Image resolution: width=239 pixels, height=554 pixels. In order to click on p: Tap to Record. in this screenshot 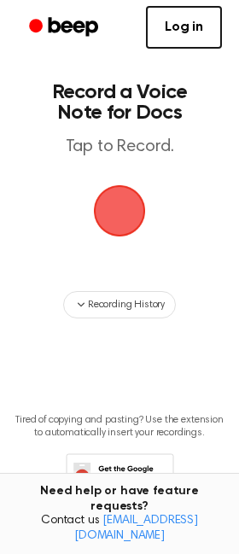, I will do `click(119, 147)`.